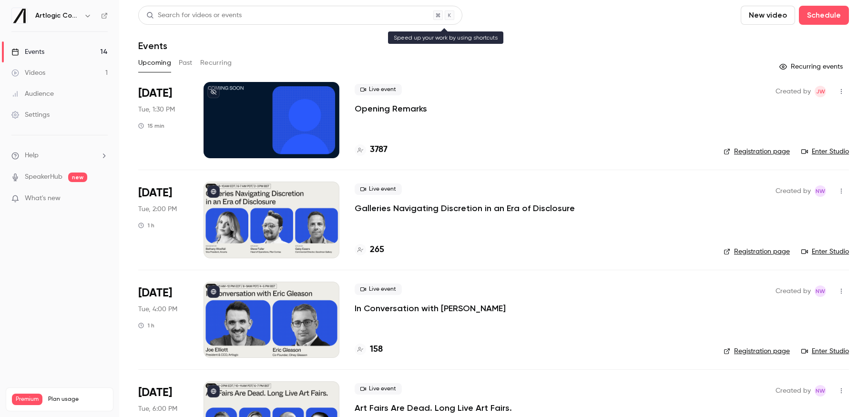  Describe the element at coordinates (194, 15) in the screenshot. I see `div: Search for videos or events` at that location.